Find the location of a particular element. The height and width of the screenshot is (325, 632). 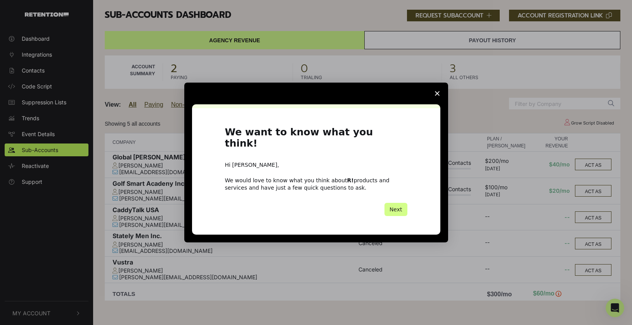

span: Close survey is located at coordinates (437, 93).